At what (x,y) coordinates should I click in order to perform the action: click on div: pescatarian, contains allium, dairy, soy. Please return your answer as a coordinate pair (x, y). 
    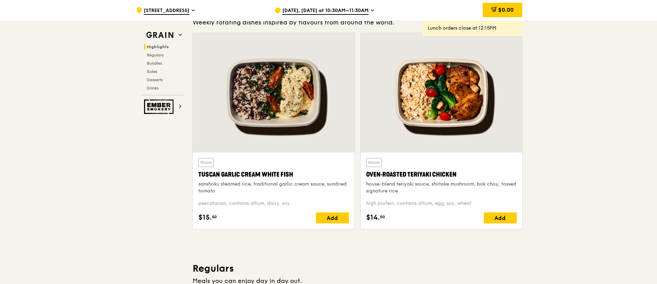
    Looking at the image, I should click on (274, 203).